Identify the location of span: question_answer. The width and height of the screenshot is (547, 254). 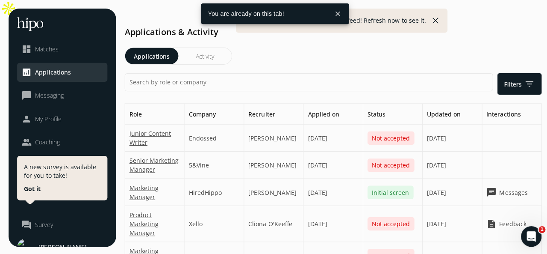
(27, 223).